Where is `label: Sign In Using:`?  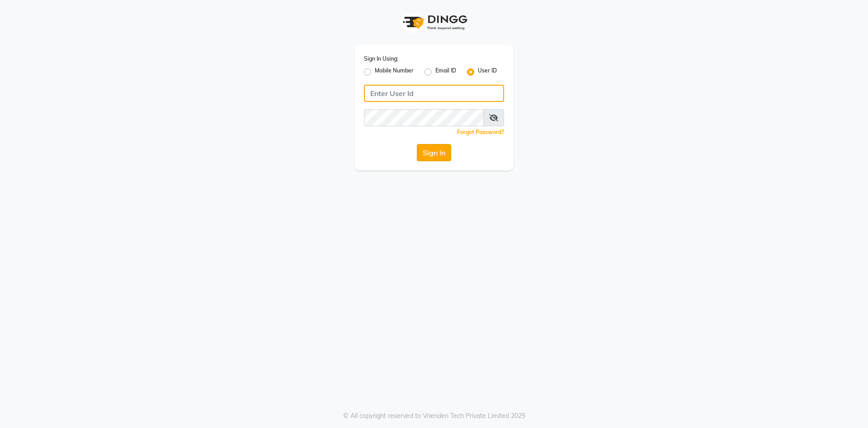 label: Sign In Using: is located at coordinates (381, 59).